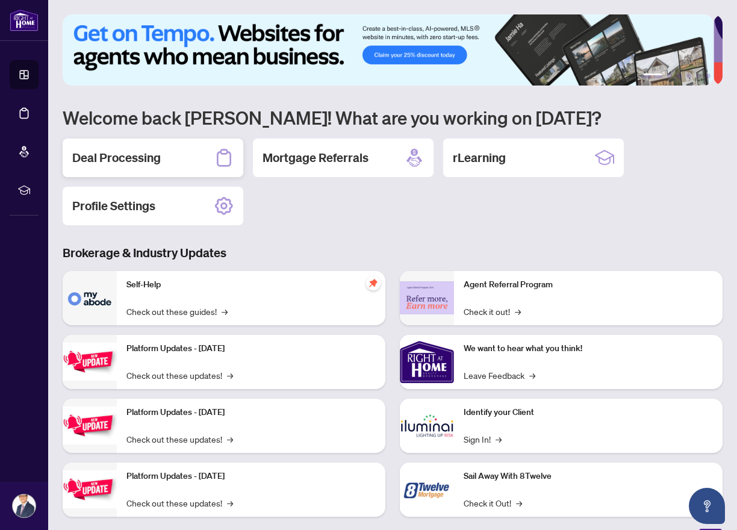  What do you see at coordinates (588, 285) in the screenshot?
I see `p: Agent Referral Program` at bounding box center [588, 285].